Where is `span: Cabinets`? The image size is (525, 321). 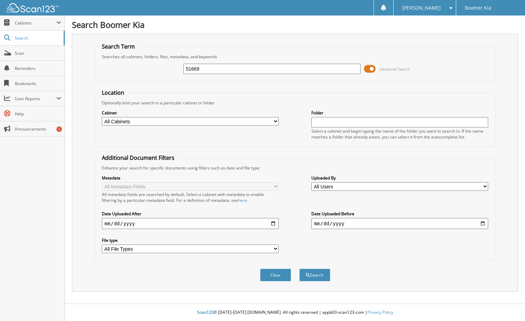 span: Cabinets is located at coordinates (35, 23).